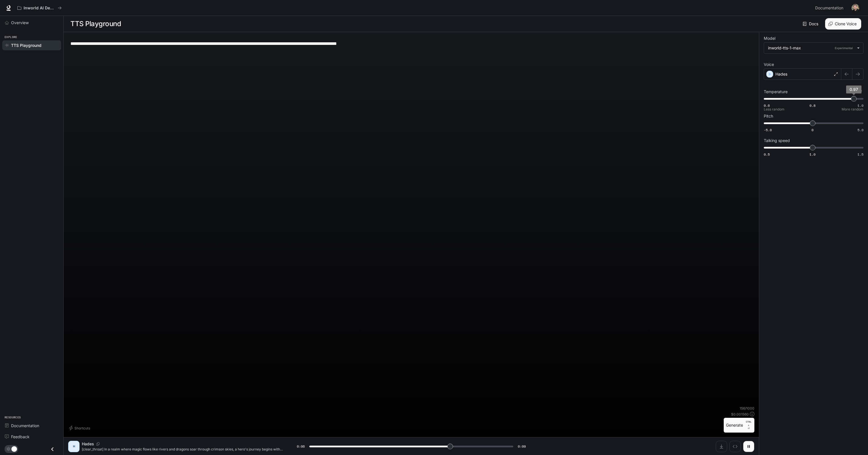  What do you see at coordinates (811, 48) in the screenshot?
I see `div: inworld-tts-1-max` at bounding box center [811, 48].